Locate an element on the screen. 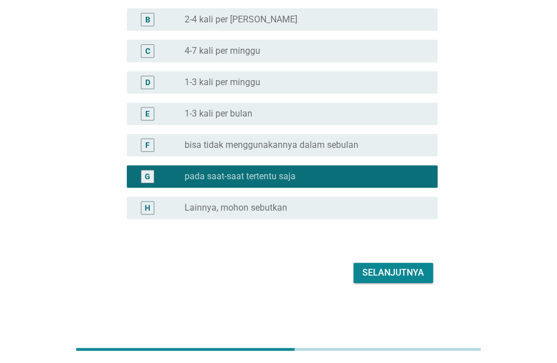 The image size is (557, 363). div: B is located at coordinates (147, 19).